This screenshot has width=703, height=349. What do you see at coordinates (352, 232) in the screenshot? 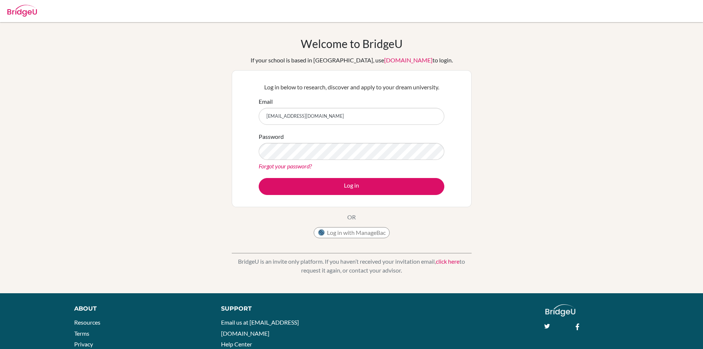
I see `button: Log in with ManageBac` at bounding box center [352, 232].